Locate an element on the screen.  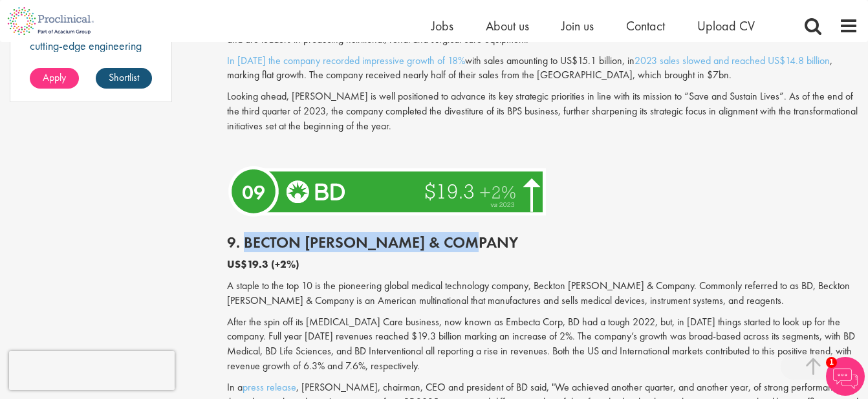
img: Chatbot is located at coordinates (845, 376).